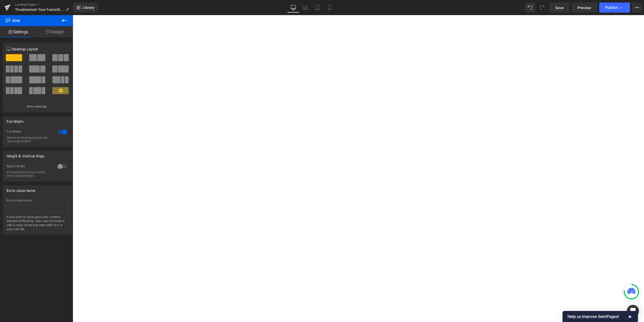 Image resolution: width=644 pixels, height=322 pixels. What do you see at coordinates (29, 167) in the screenshot?
I see `div: Equal Height` at bounding box center [29, 167].